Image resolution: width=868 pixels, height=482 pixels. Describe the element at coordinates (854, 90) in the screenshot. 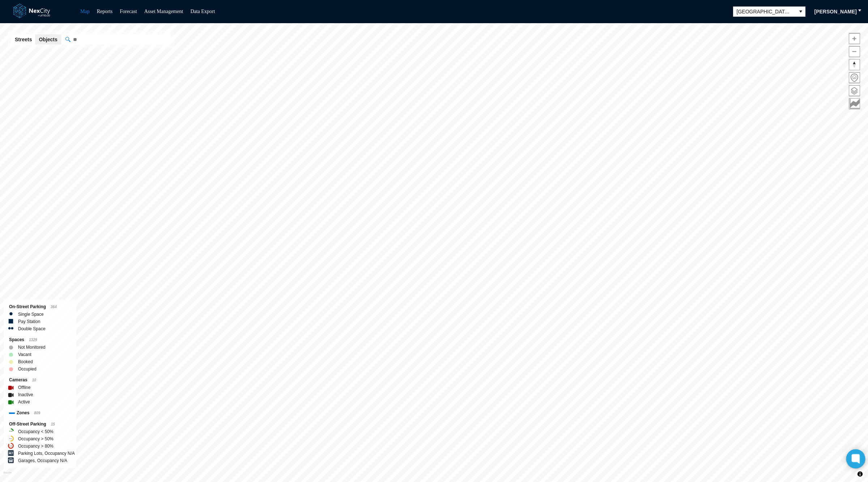

I see `button: Layers management` at that location.